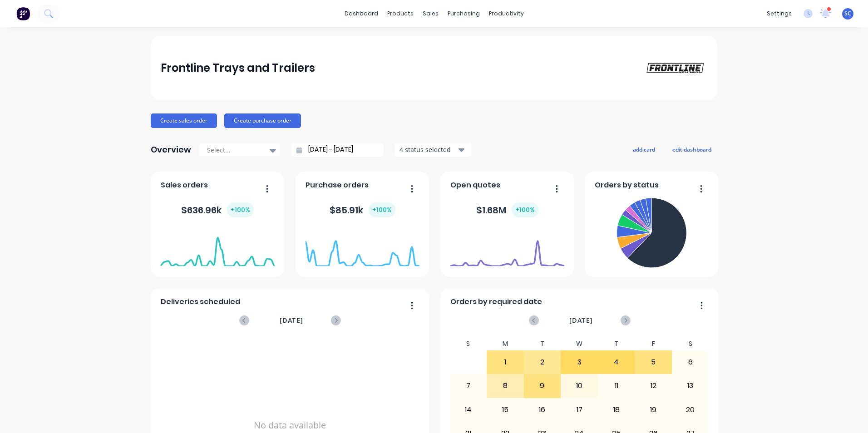 The image size is (868, 433). What do you see at coordinates (23, 14) in the screenshot?
I see `img: Factory` at bounding box center [23, 14].